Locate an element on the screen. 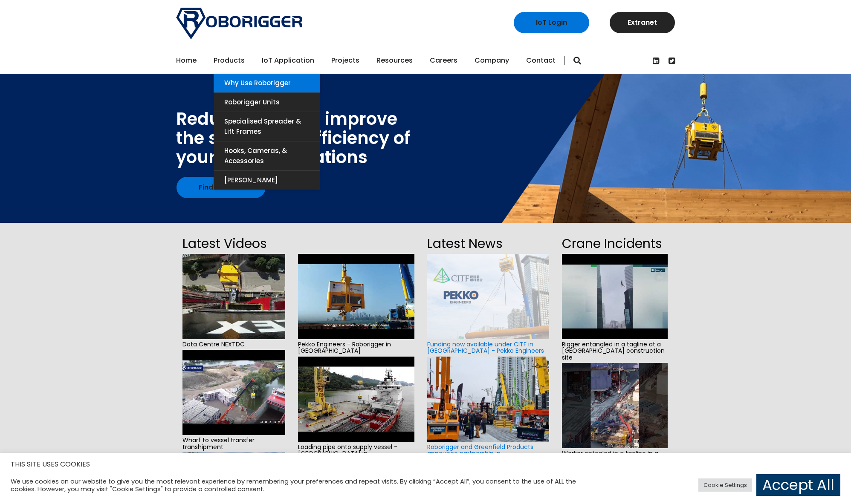  a: Resources is located at coordinates (395, 60).